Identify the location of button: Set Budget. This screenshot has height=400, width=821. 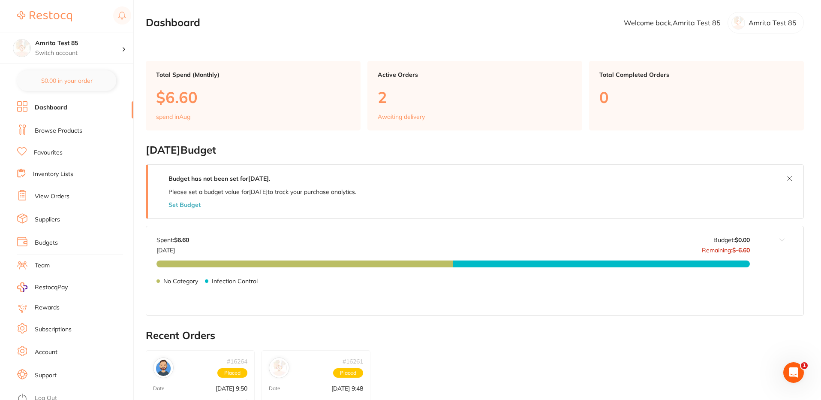
(184, 204).